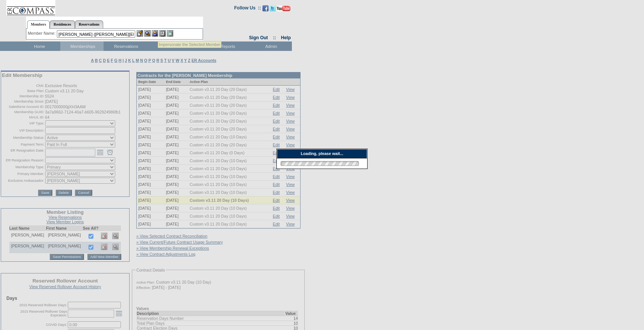  Describe the element at coordinates (320, 164) in the screenshot. I see `img: loading.gif` at that location.